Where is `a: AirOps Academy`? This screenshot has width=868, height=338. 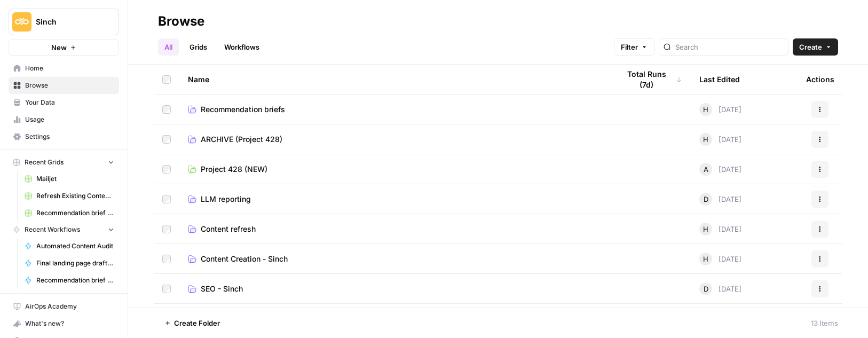 a: AirOps Academy is located at coordinates (63, 307).